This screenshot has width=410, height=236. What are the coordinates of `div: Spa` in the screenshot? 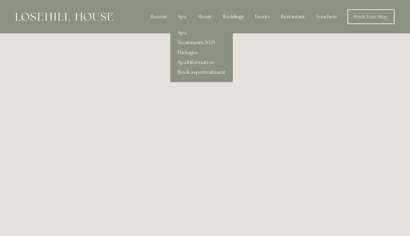 It's located at (182, 17).